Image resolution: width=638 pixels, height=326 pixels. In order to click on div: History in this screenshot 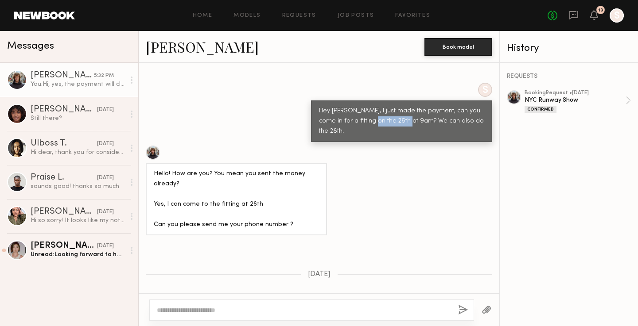, I will do `click(569, 48)`.